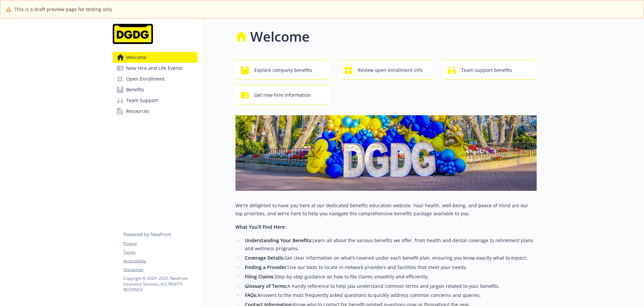 Image resolution: width=644 pixels, height=306 pixels. Describe the element at coordinates (138, 111) in the screenshot. I see `span: Resources` at that location.